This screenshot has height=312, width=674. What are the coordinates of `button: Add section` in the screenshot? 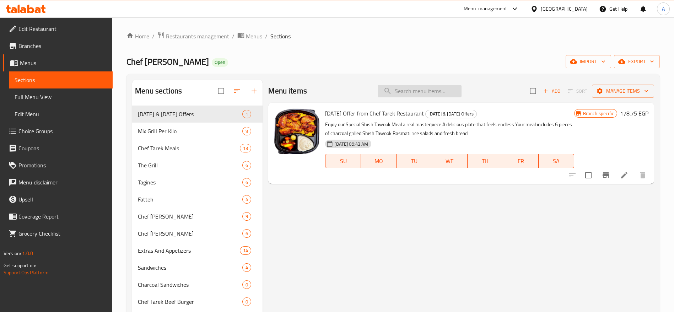 It's located at (254, 91).